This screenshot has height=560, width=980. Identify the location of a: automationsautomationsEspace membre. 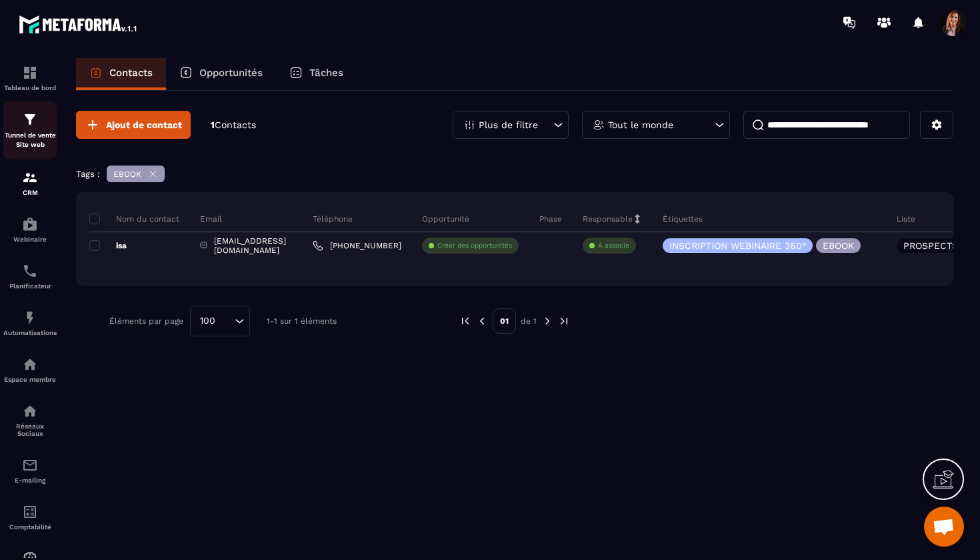
(30, 370).